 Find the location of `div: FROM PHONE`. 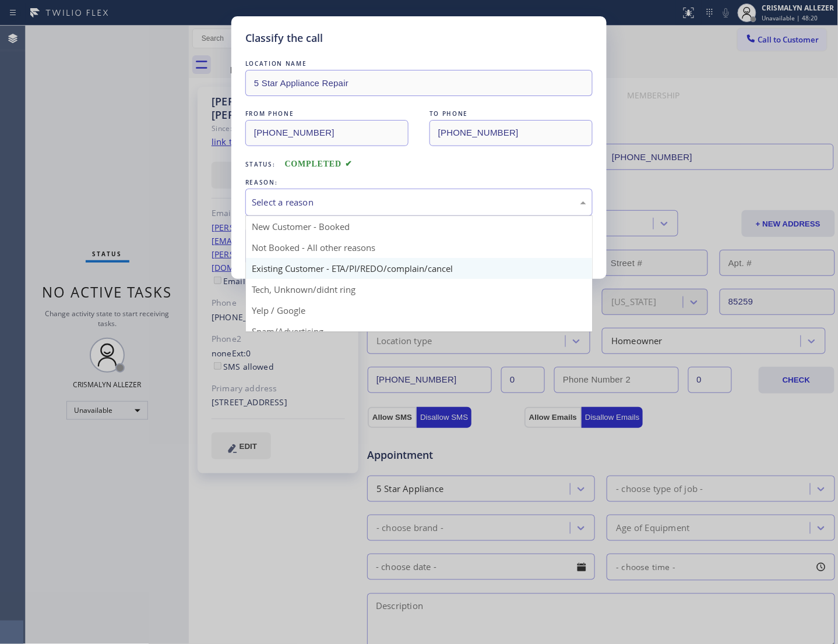

div: FROM PHONE is located at coordinates (327, 114).